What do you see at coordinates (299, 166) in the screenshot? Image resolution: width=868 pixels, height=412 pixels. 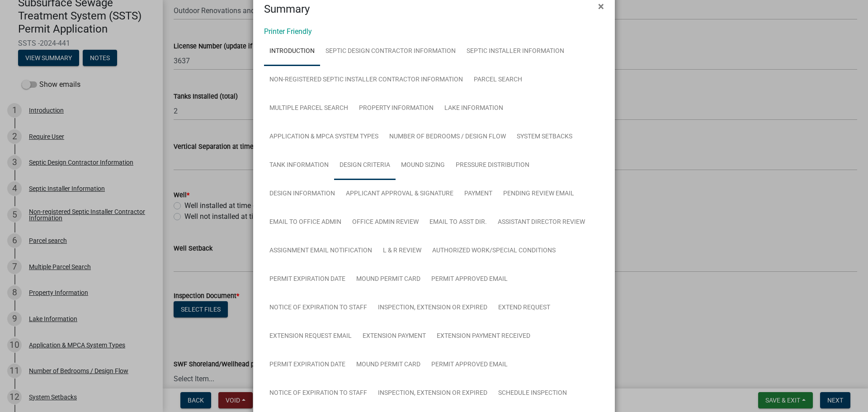 I see `a: Tank Information` at bounding box center [299, 166].